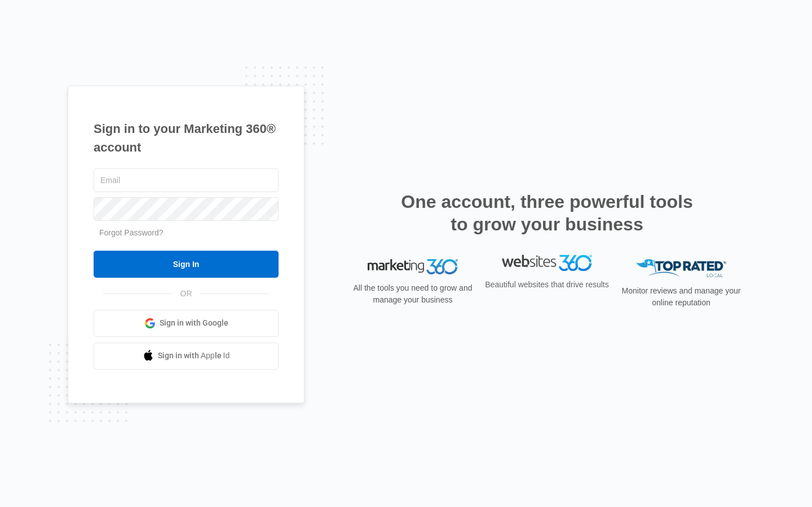 This screenshot has width=812, height=507. Describe the element at coordinates (547, 213) in the screenshot. I see `h2: One account, three powerful tools to grow your business` at that location.